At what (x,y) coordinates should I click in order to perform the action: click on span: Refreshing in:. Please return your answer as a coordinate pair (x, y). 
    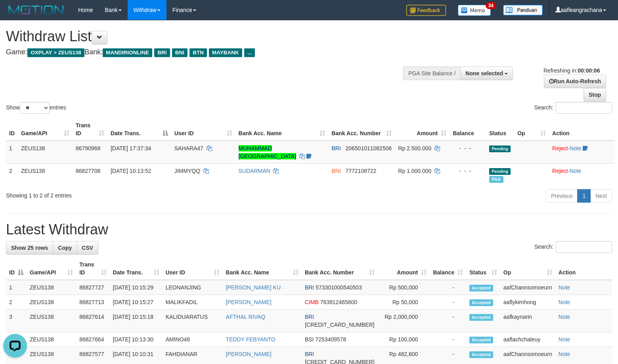
    Looking at the image, I should click on (571, 71).